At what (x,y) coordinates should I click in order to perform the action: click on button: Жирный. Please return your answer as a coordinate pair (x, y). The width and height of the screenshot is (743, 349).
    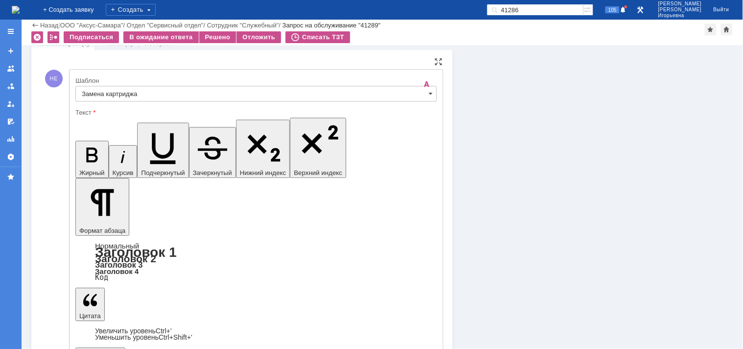
    Looking at the image, I should click on (92, 159).